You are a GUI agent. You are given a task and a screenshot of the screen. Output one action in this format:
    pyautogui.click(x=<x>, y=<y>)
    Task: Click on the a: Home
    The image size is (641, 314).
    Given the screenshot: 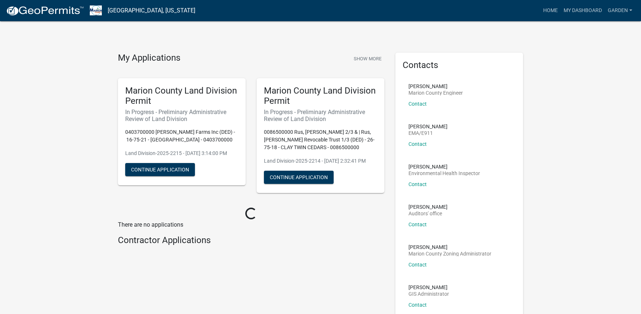 What is the action you would take?
    pyautogui.click(x=551, y=11)
    